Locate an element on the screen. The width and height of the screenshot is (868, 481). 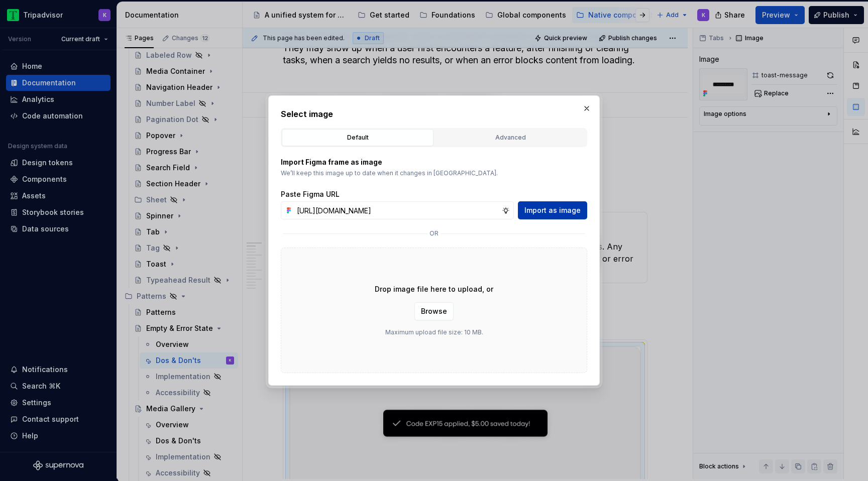
button: Import as image is located at coordinates (553, 210).